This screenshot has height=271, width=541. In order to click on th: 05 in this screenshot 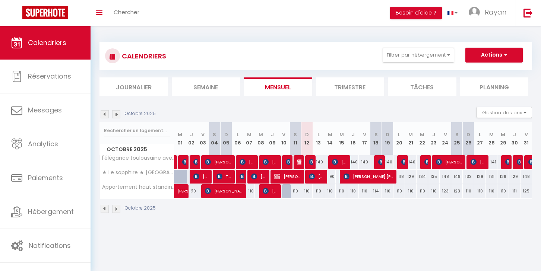, I will do `click(226, 139)`.